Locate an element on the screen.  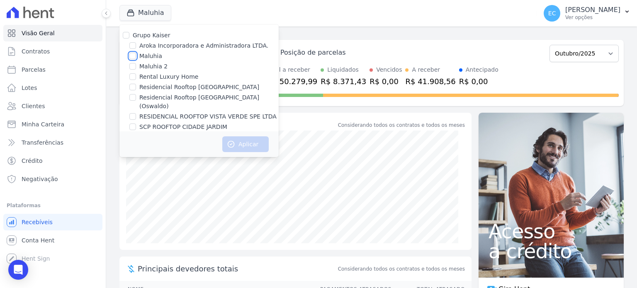
span: Conta Hent is located at coordinates (38, 241).